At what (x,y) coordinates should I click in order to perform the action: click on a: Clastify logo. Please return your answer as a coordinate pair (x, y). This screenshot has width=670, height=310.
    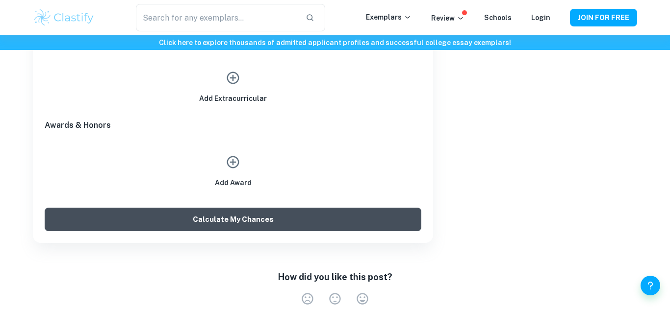
    Looking at the image, I should click on (64, 18).